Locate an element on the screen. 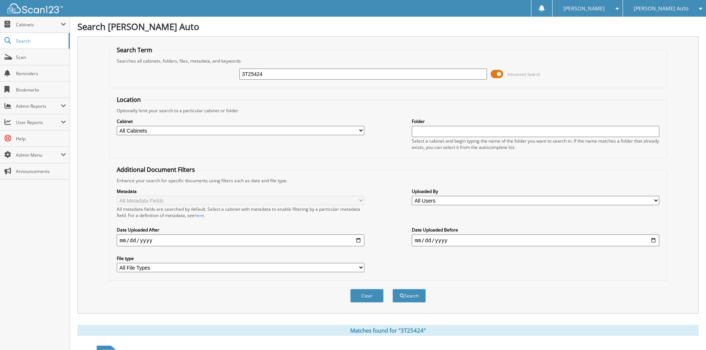  div: All metadata fields are searched by default. Select a cabinet with metadata to enable filtering b... is located at coordinates (241, 212).